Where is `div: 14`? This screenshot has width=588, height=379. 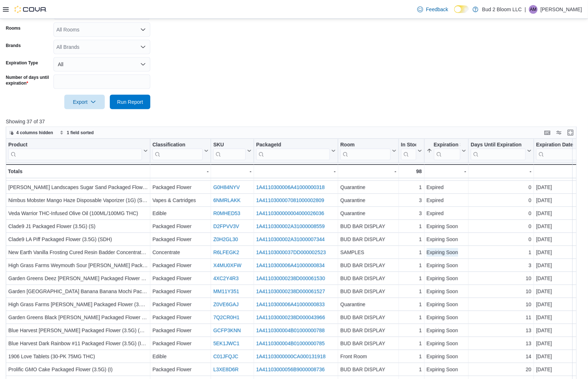 div: 14 is located at coordinates (501, 357).